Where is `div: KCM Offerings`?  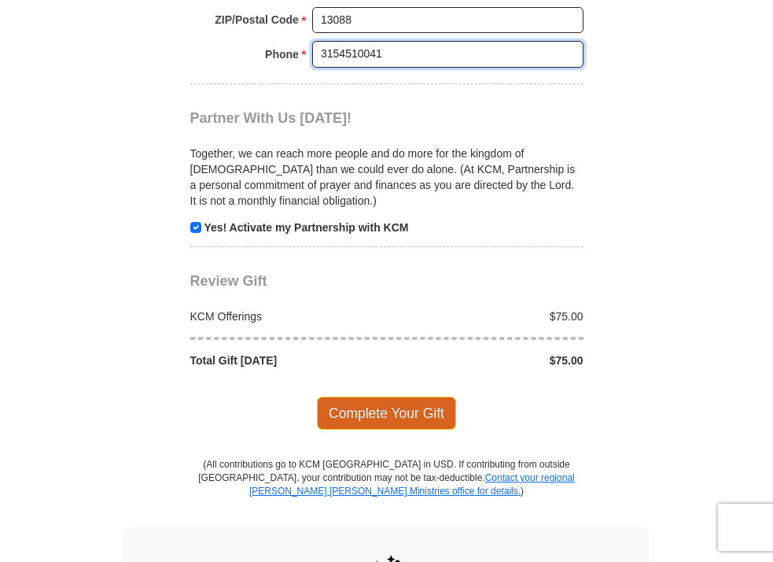 div: KCM Offerings is located at coordinates (284, 316).